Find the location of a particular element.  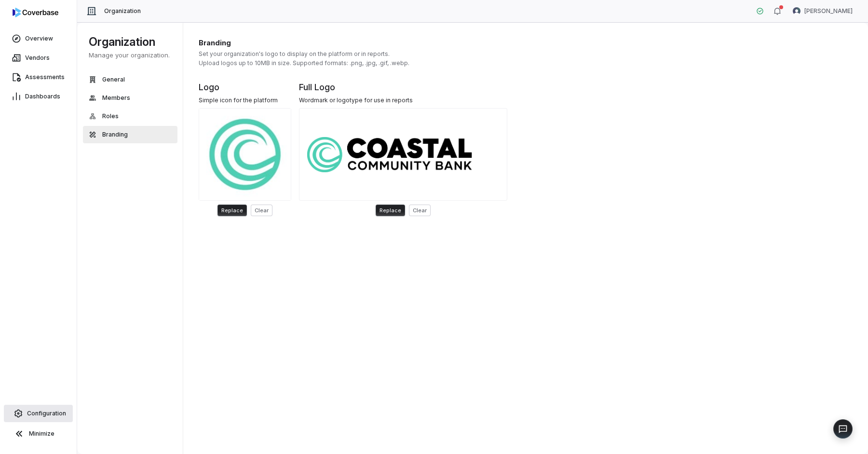

h1: Branding is located at coordinates (353, 43).